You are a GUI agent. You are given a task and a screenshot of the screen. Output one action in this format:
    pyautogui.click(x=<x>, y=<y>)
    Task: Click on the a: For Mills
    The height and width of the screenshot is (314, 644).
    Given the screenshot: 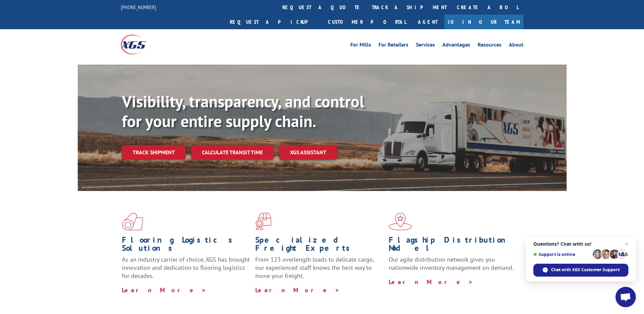 What is the action you would take?
    pyautogui.click(x=360, y=46)
    